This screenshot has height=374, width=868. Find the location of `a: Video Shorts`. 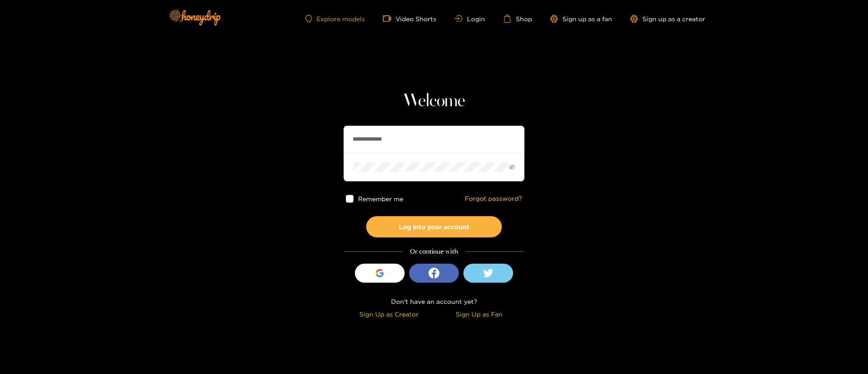

a: Video Shorts is located at coordinates (410, 18).